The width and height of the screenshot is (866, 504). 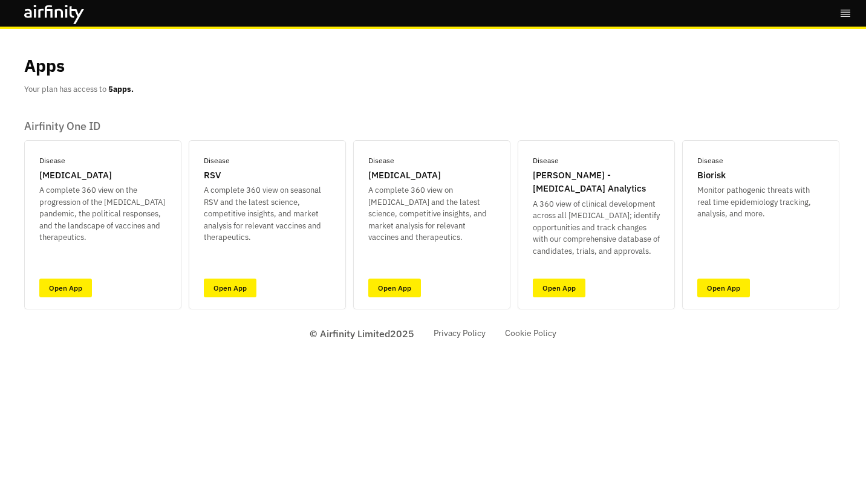 I want to click on p: Airfinity One ID, so click(x=432, y=126).